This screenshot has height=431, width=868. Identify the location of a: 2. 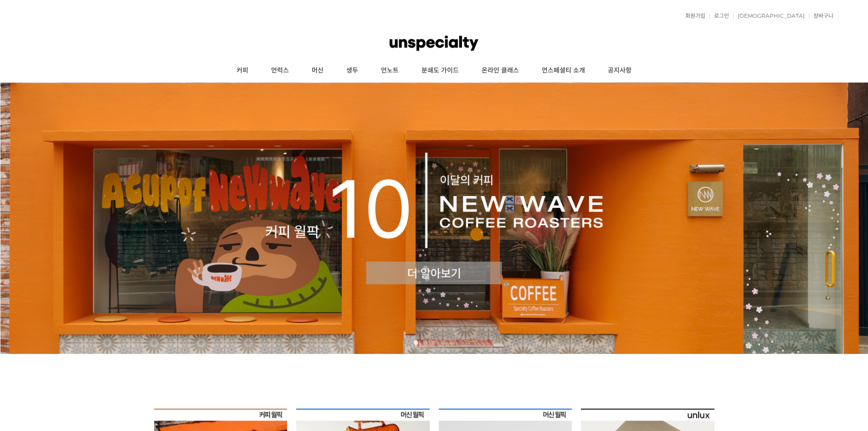
(425, 342).